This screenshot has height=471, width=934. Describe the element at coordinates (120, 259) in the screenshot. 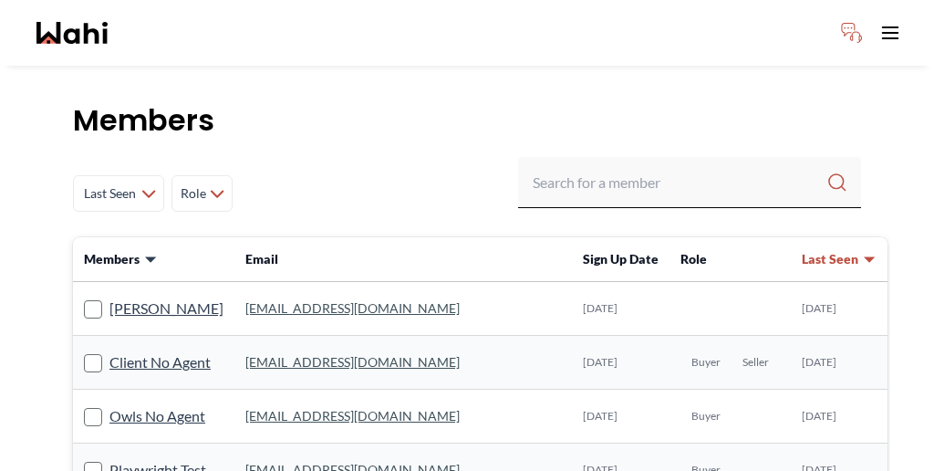

I see `button: Members` at that location.